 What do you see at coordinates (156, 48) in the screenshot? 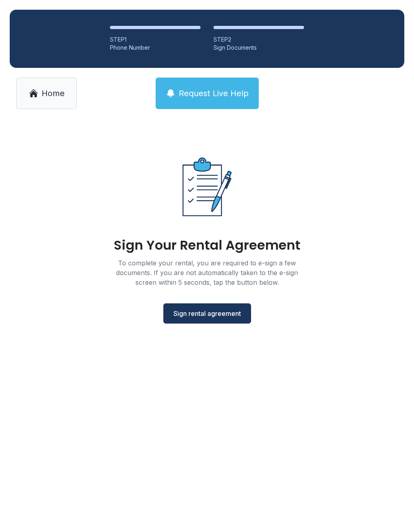
I see `div: Phone Number` at bounding box center [156, 48].